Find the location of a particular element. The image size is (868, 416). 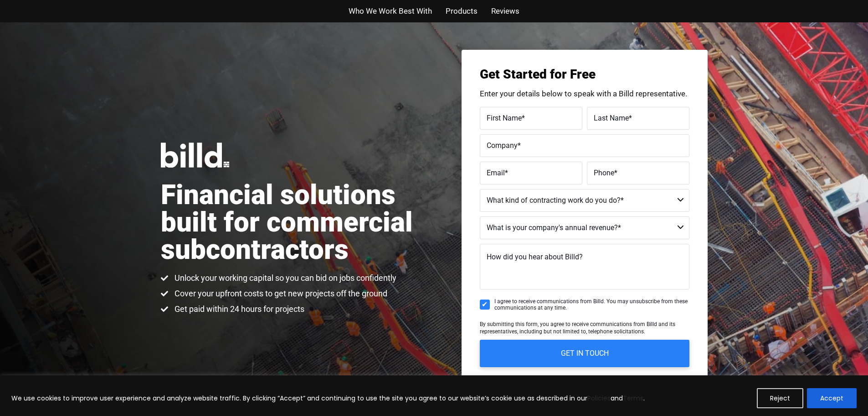

span: How did you hear about Billd? is located at coordinates (535, 256).